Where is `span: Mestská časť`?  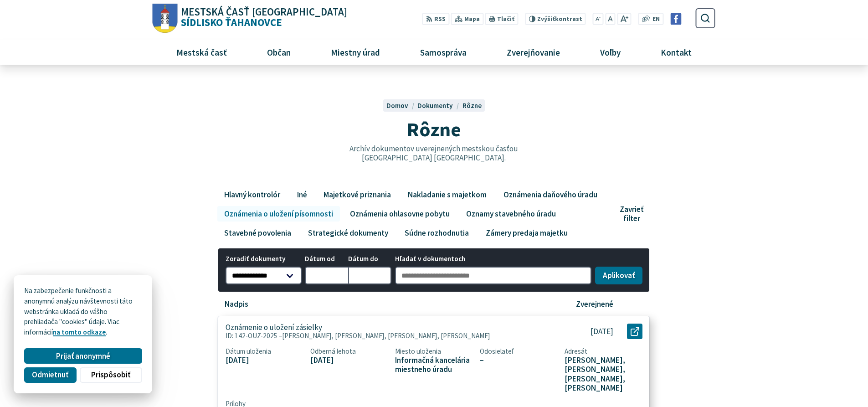 span: Mestská časť is located at coordinates (201, 52).